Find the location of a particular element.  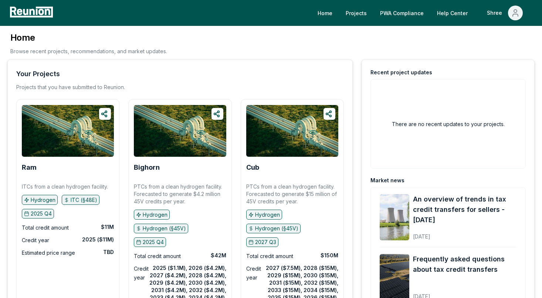

div: Shree is located at coordinates (496, 13).